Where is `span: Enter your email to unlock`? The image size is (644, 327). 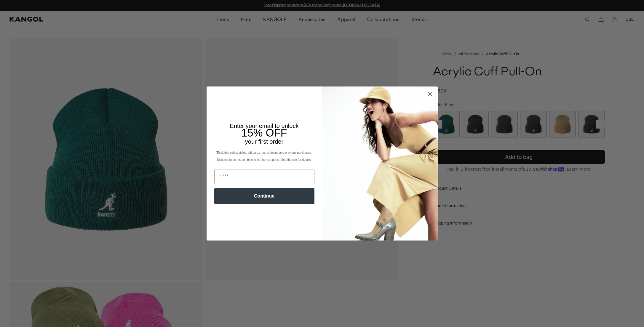 span: Enter your email to unlock is located at coordinates (264, 126).